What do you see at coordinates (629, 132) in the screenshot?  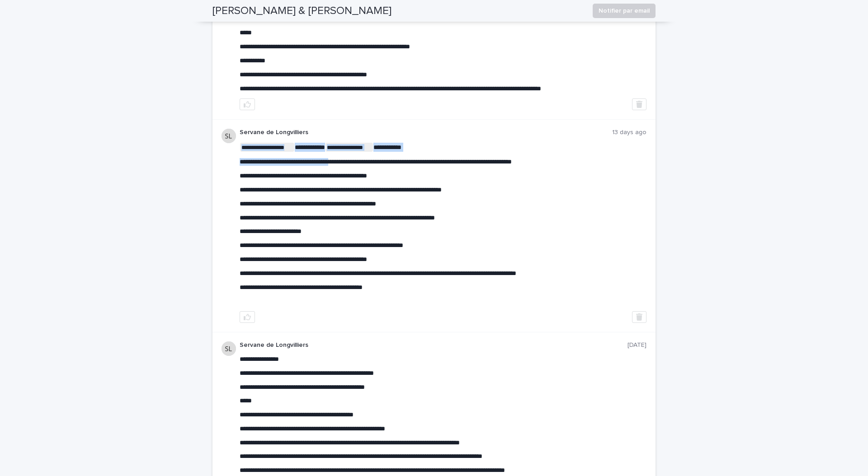 I see `p: 13 days ago` at bounding box center [629, 132].